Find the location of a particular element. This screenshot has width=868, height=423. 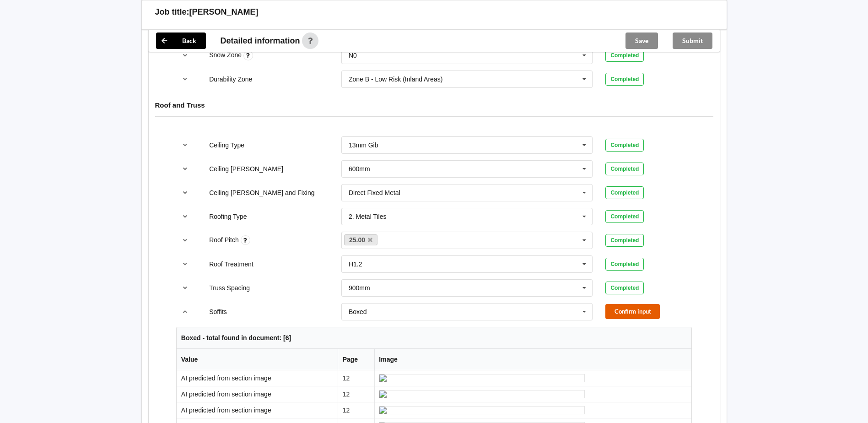

label: Soffits is located at coordinates (218, 312).